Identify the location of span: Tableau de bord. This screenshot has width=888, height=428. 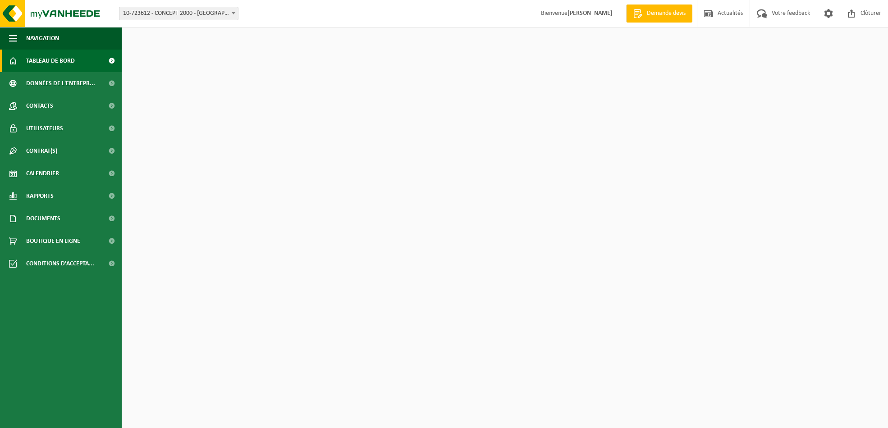
(50, 61).